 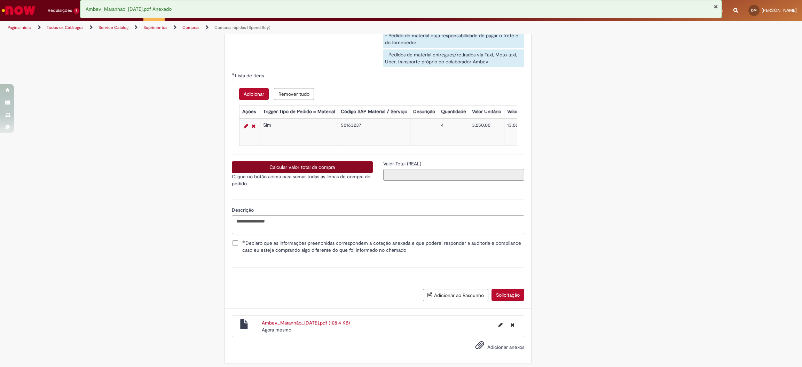 I want to click on span: Adicionar anexos, so click(x=506, y=347).